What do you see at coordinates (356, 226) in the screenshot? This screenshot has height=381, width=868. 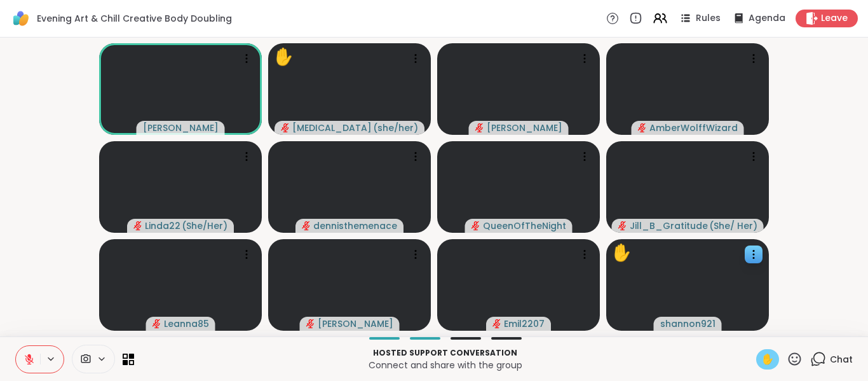 I see `span: dennisthemenace` at bounding box center [356, 226].